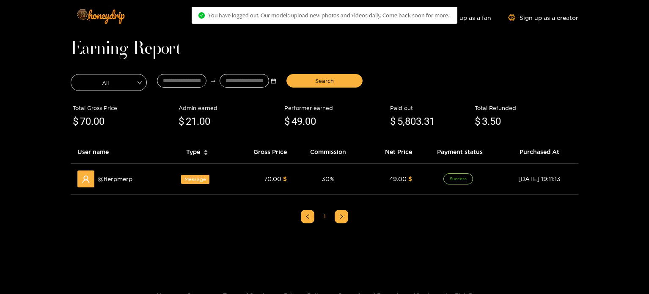 The height and width of the screenshot is (294, 649). What do you see at coordinates (397, 178) in the screenshot?
I see `span: 49.00` at bounding box center [397, 178].